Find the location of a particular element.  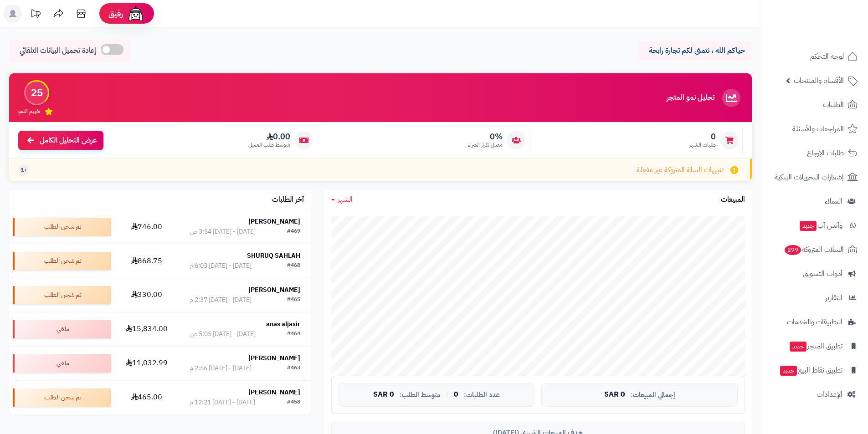

span: متوسط الطلب: is located at coordinates (420, 395).